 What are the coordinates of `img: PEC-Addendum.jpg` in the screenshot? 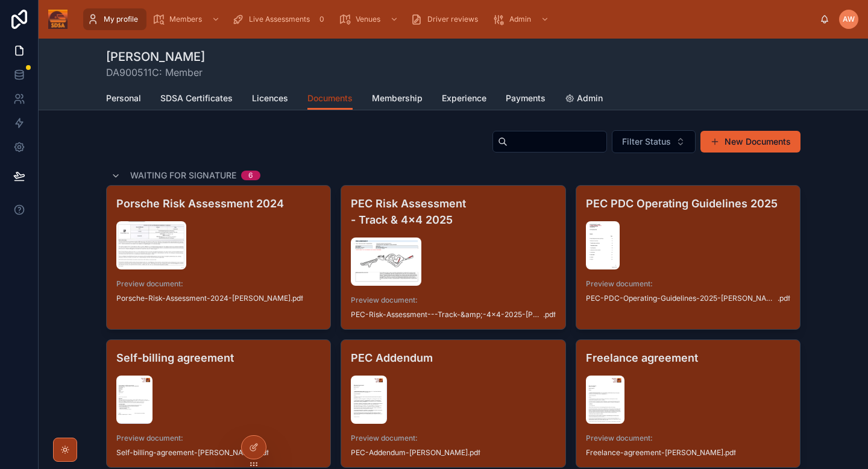 It's located at (369, 399).